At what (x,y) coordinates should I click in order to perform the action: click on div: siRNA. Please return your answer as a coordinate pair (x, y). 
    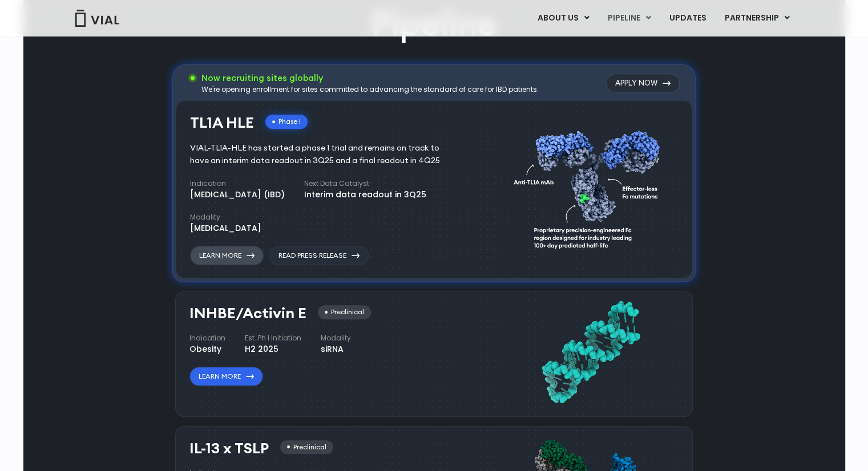
    Looking at the image, I should click on (335, 349).